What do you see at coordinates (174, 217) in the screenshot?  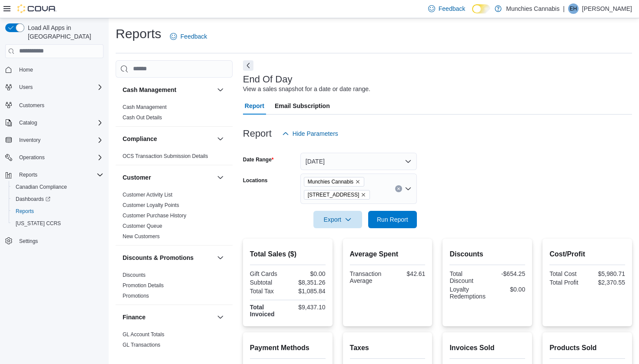 I see `div: Customer` at bounding box center [174, 217].